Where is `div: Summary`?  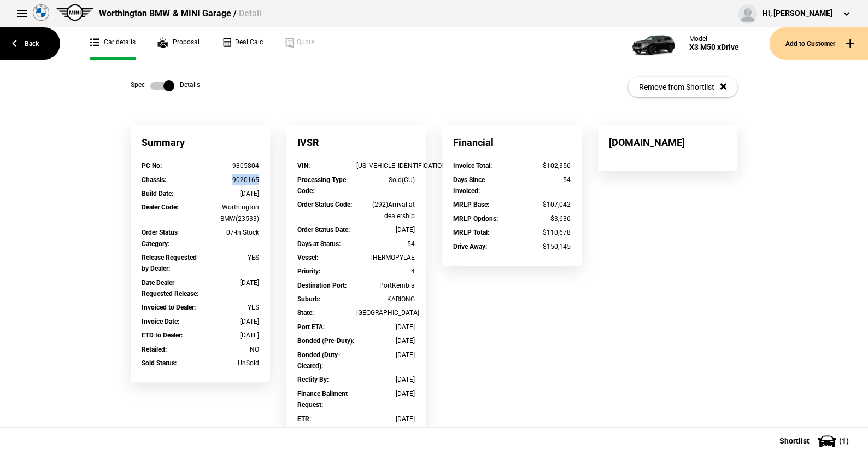 div: Summary is located at coordinates (200, 143).